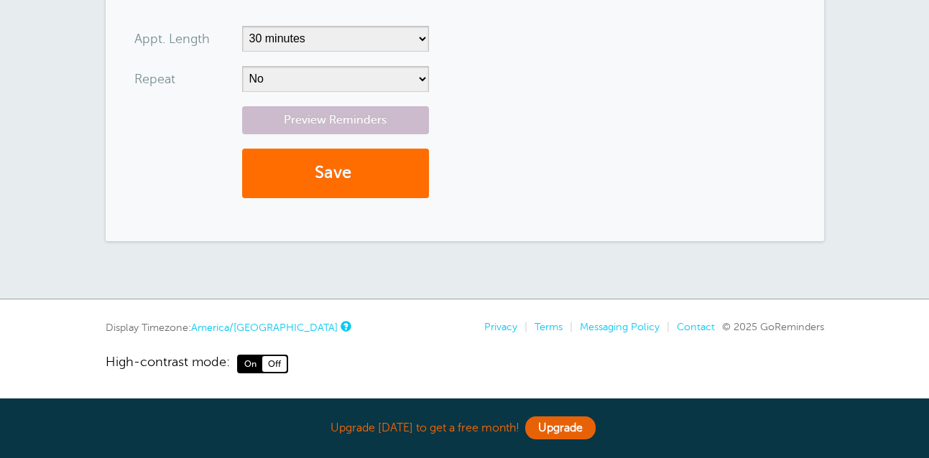 This screenshot has height=458, width=929. What do you see at coordinates (345, 326) in the screenshot?
I see `a: This is the timezone being used to display dates and times to you on this device. Click the timez...` at bounding box center [345, 326].